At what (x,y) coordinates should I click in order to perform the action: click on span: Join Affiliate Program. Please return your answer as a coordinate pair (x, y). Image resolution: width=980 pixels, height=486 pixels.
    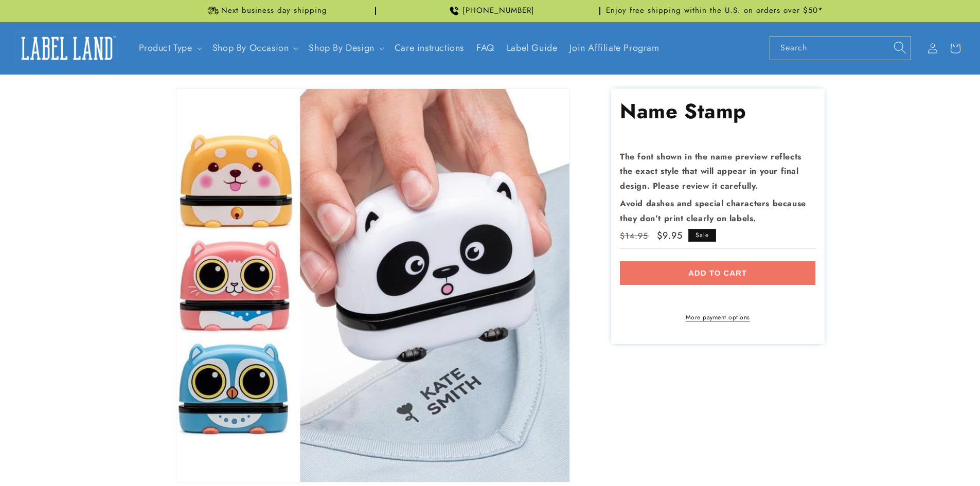
    Looking at the image, I should click on (614, 48).